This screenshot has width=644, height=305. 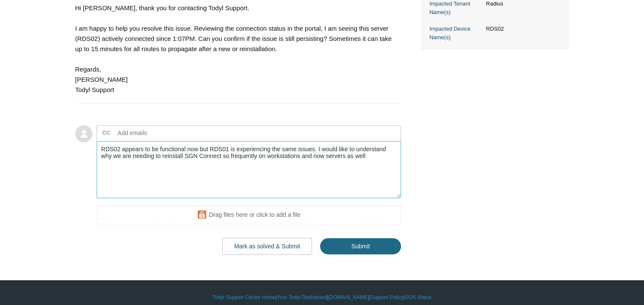 What do you see at coordinates (267, 246) in the screenshot?
I see `button: Mark as solved & Submit` at bounding box center [267, 246].